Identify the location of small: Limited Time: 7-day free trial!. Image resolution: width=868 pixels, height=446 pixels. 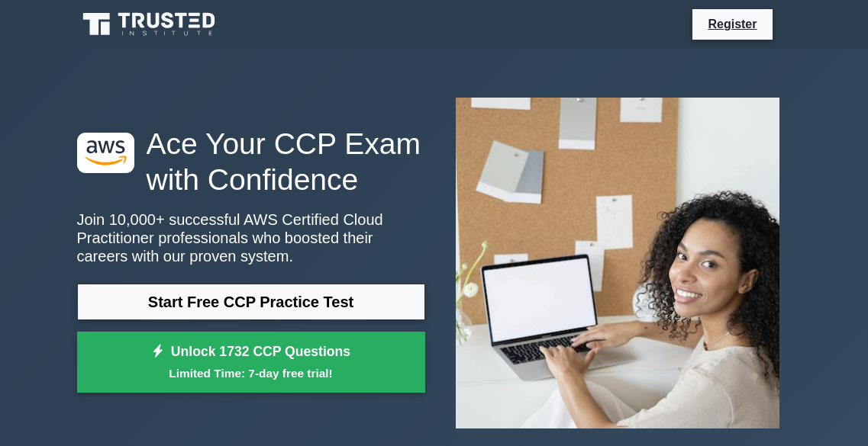
(251, 373).